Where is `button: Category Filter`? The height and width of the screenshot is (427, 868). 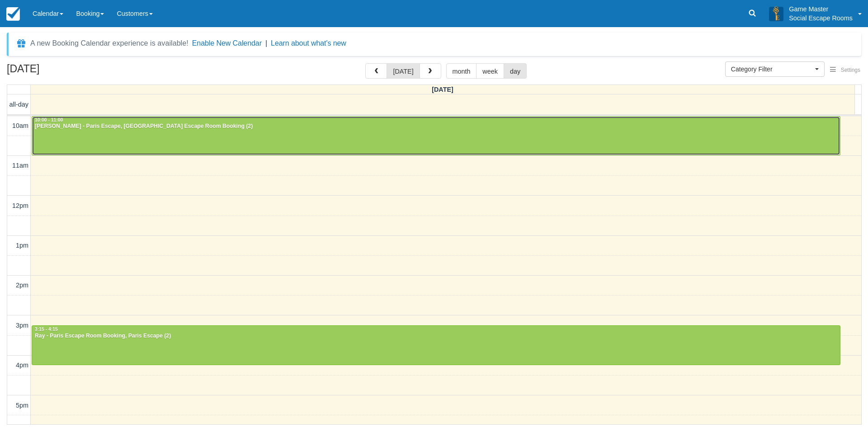 button: Category Filter is located at coordinates (775, 69).